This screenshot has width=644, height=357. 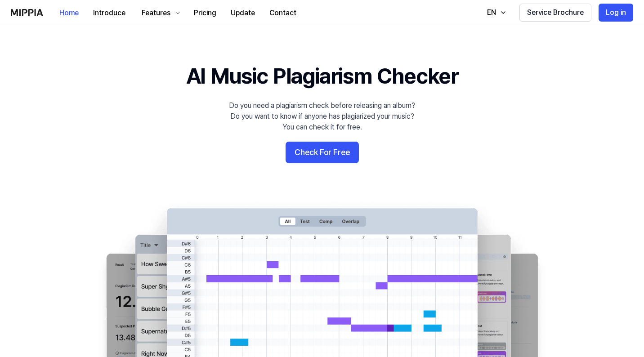 I want to click on div: Features, so click(x=156, y=13).